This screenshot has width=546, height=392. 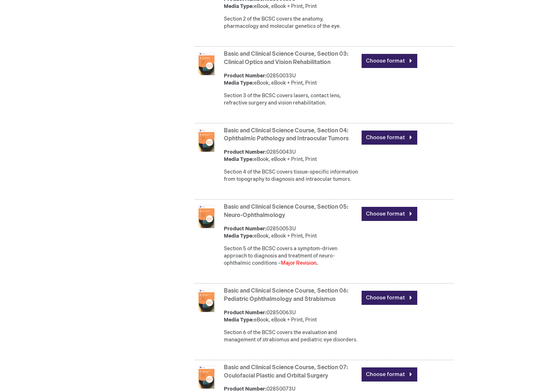 What do you see at coordinates (299, 263) in the screenshot?
I see `font: Major Revision` at bounding box center [299, 263].